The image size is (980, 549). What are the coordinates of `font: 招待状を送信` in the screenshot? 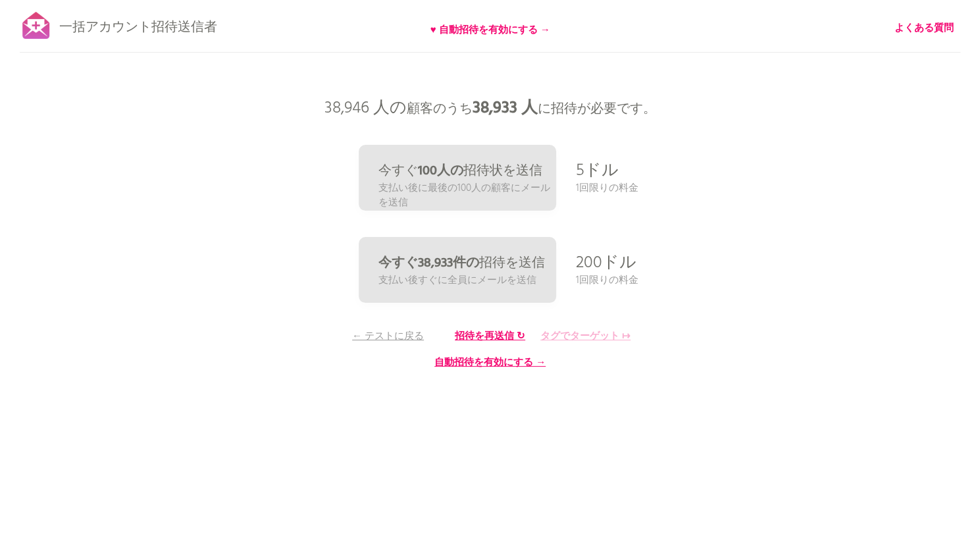 It's located at (503, 171).